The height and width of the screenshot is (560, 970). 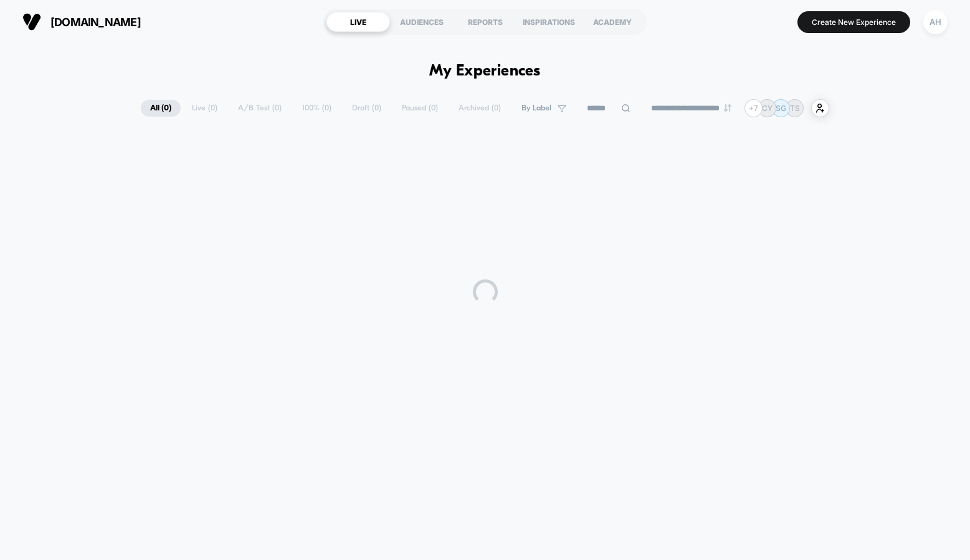 What do you see at coordinates (358, 22) in the screenshot?
I see `div: LIVE` at bounding box center [358, 22].